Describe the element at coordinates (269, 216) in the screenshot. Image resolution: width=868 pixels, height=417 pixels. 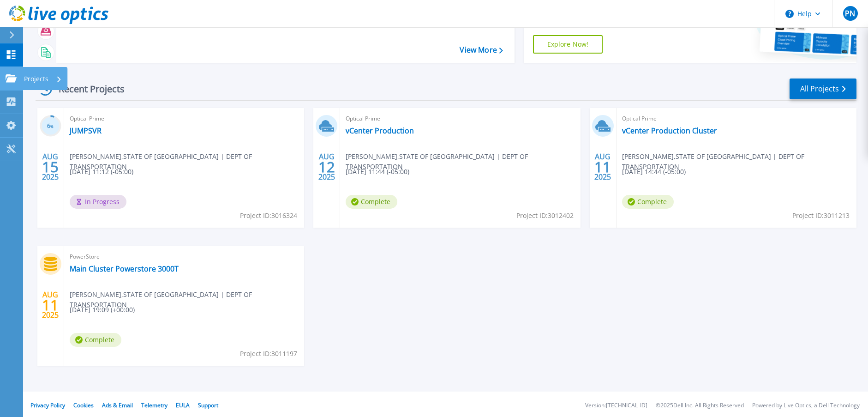
I see `span: Project ID: 3016324` at that location.